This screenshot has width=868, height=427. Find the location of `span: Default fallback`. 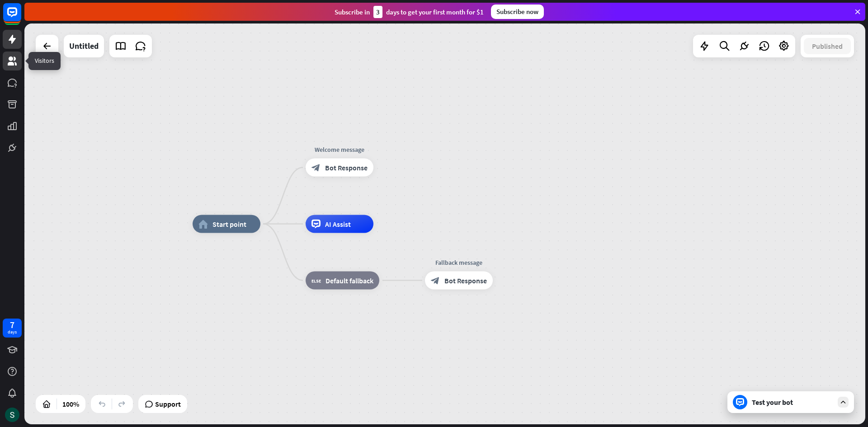

span: Default fallback is located at coordinates (350, 280).